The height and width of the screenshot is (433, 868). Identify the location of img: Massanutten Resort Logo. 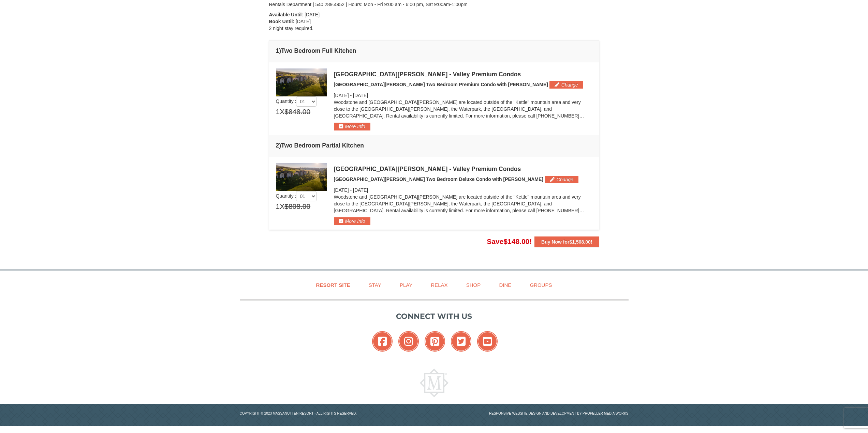
(434, 383).